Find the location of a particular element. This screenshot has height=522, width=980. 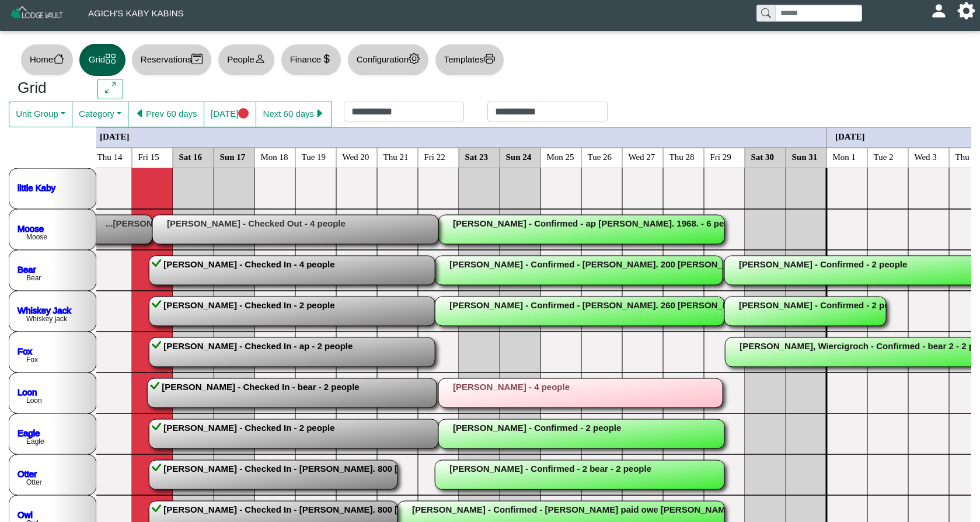

text: Sun 24 is located at coordinates (519, 156).